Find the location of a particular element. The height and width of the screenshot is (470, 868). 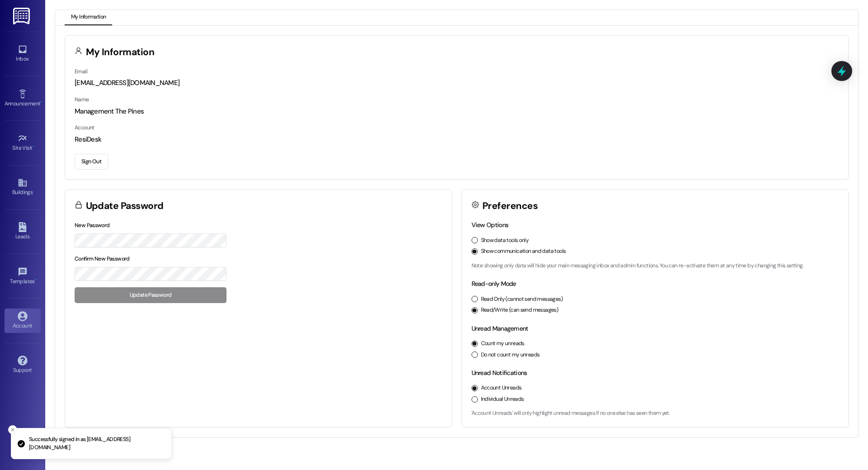

a: Account is located at coordinates (23, 321).